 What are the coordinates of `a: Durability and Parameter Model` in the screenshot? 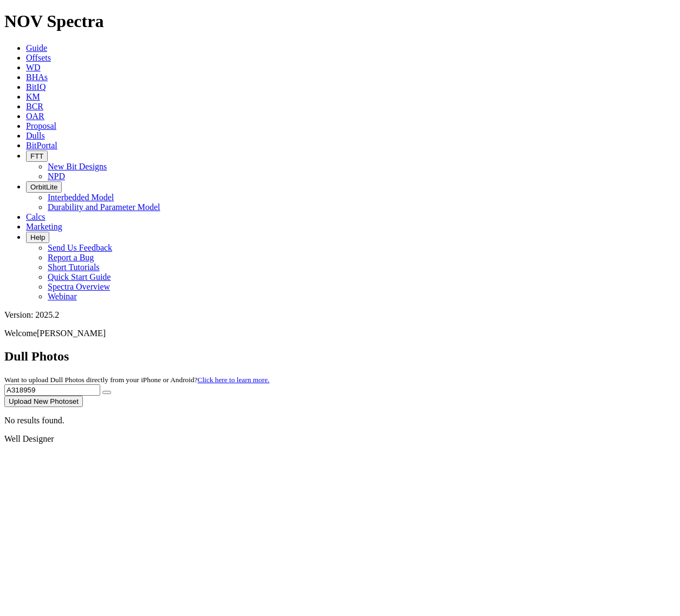 It's located at (105, 207).